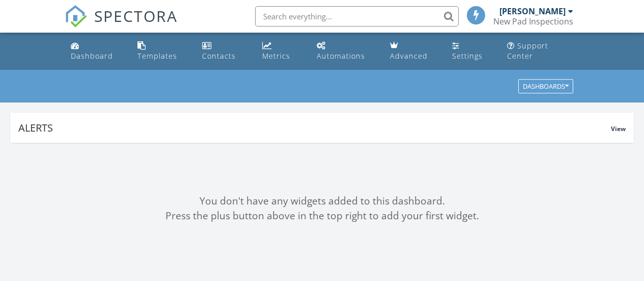  What do you see at coordinates (76, 17) in the screenshot?
I see `img: The Best Home Inspection Software - Spectora` at bounding box center [76, 17].